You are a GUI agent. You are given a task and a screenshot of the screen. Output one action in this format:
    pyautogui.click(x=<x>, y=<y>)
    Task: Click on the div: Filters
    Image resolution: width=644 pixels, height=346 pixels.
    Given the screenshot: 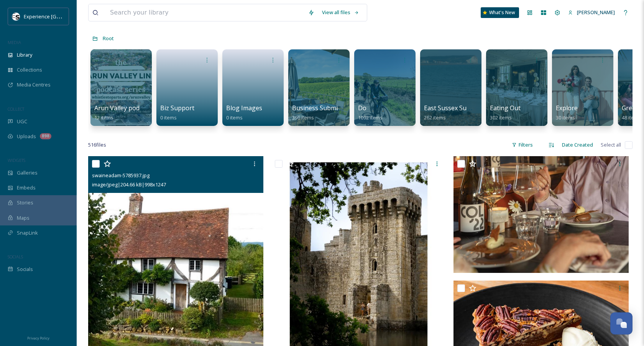 What is the action you would take?
    pyautogui.click(x=522, y=145)
    